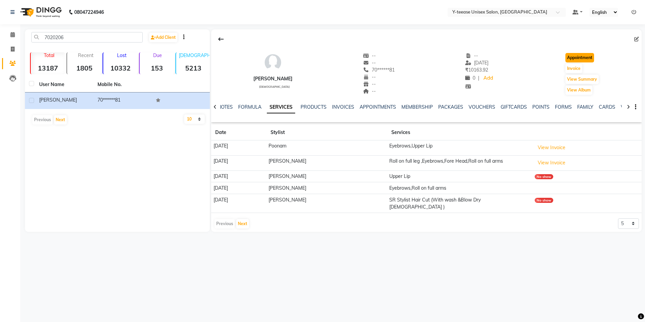 This screenshot has width=645, height=322. Describe the element at coordinates (250, 107) in the screenshot. I see `a: FORMULA` at that location.